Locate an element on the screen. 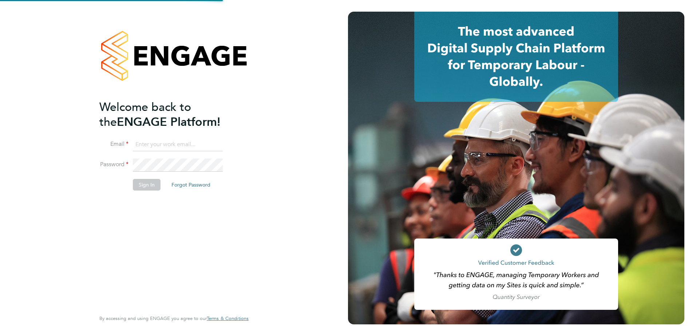 The height and width of the screenshot is (336, 696). label: Email is located at coordinates (114, 144).